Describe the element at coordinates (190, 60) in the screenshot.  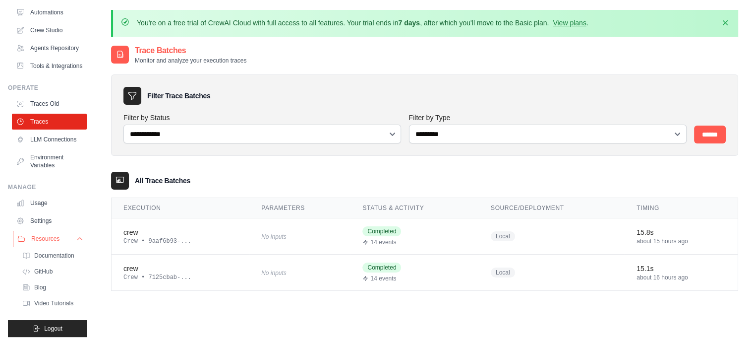
I see `p: Monitor and analyze your execution traces` at that location.